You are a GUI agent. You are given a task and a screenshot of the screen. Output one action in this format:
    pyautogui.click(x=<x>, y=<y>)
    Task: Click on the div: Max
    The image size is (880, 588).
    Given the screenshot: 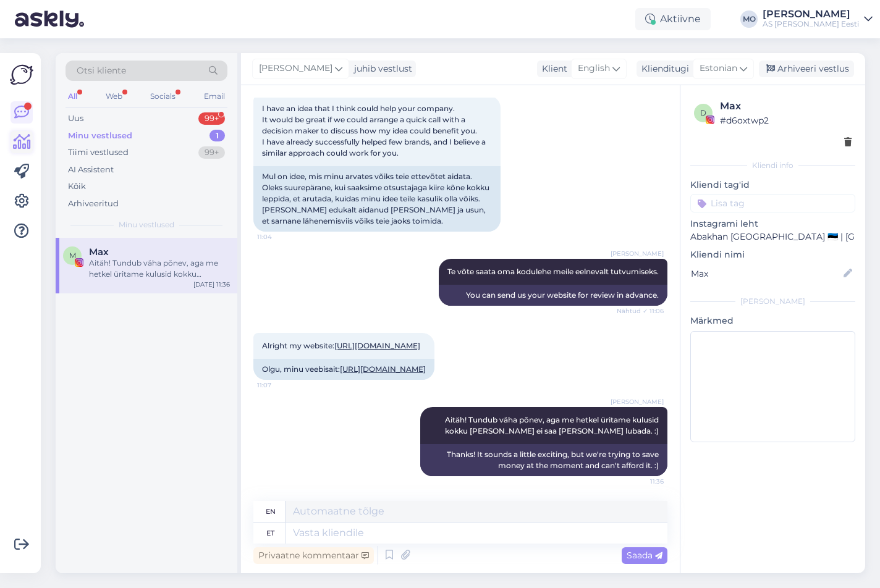 What is the action you would take?
    pyautogui.click(x=785, y=106)
    